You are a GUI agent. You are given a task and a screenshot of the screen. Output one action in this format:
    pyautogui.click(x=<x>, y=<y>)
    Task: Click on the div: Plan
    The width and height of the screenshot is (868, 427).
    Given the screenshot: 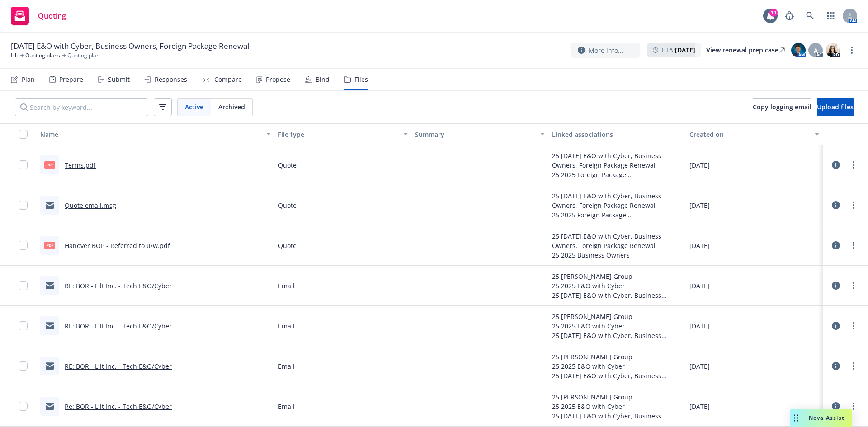 What is the action you would take?
    pyautogui.click(x=28, y=80)
    